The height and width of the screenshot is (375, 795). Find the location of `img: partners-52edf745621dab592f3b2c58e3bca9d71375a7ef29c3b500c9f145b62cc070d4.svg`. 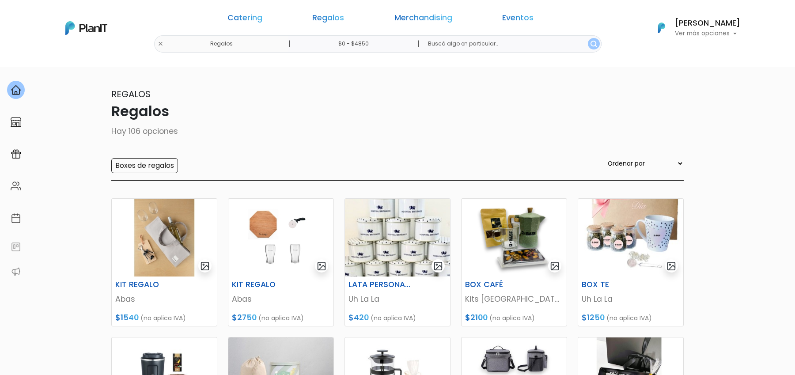

img: partners-52edf745621dab592f3b2c58e3bca9d71375a7ef29c3b500c9f145b62cc070d4.svg is located at coordinates (16, 272).